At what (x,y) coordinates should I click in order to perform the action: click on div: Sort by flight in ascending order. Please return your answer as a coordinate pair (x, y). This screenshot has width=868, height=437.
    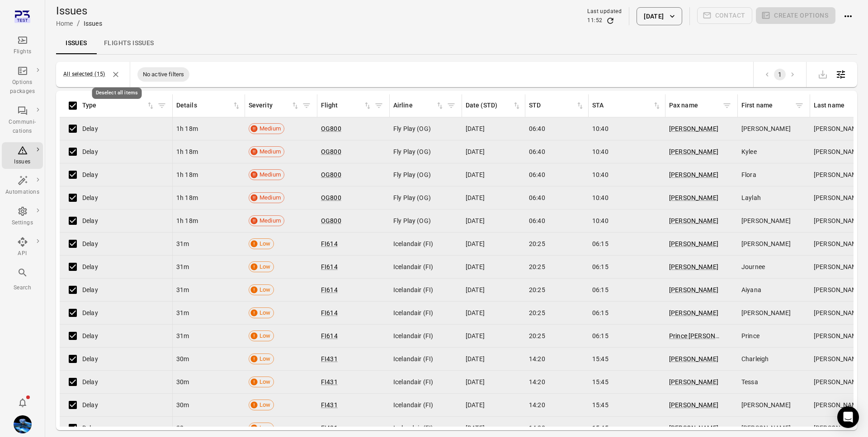
    Looking at the image, I should click on (347, 106).